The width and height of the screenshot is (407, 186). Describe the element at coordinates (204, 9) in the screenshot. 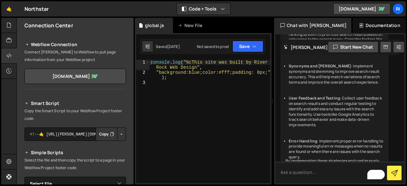

I see `button: Code + Tools` at that location.